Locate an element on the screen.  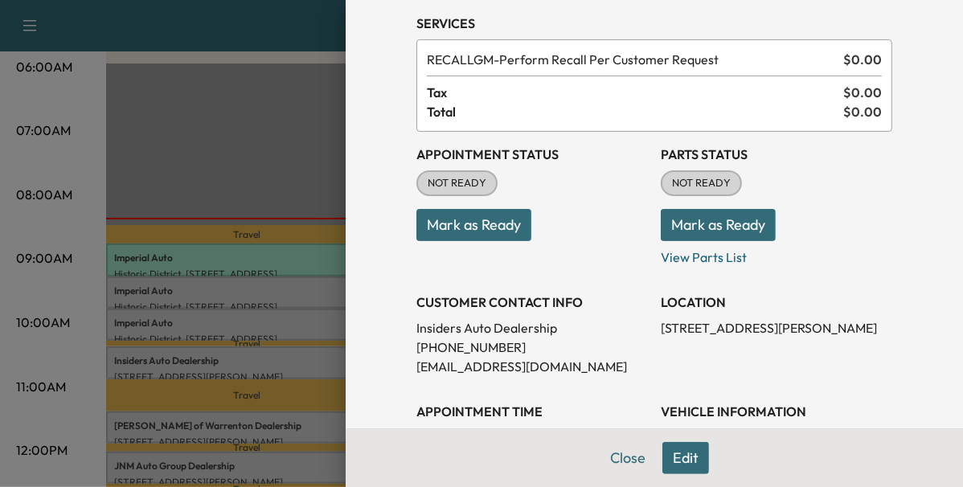
h3: CUSTOMER CONTACT INFO is located at coordinates (532, 302).